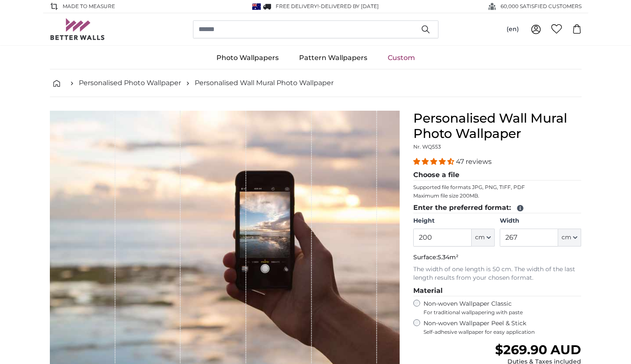  What do you see at coordinates (502, 332) in the screenshot?
I see `span: Self-adhesive wallpaper for easy application` at bounding box center [502, 332].